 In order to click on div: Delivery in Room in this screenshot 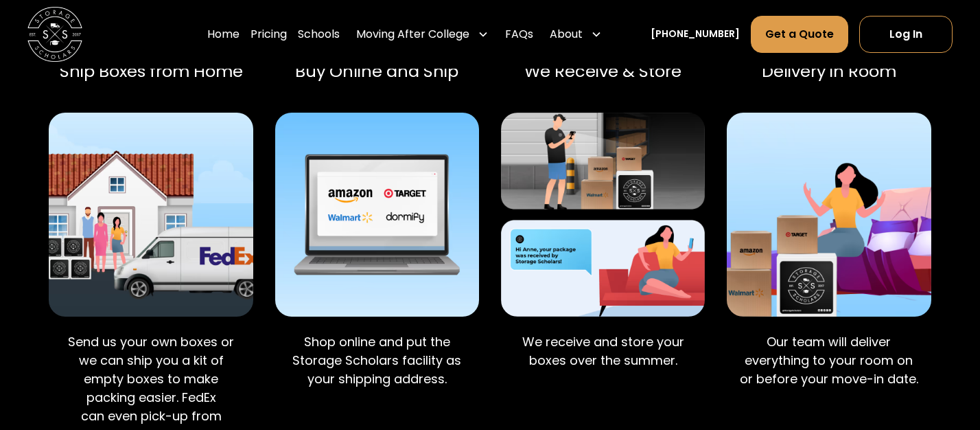, I will do `click(829, 71)`.